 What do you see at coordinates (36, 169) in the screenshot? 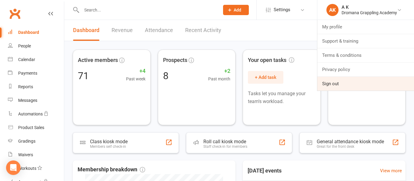
I see `a: Workouts` at bounding box center [36, 169].